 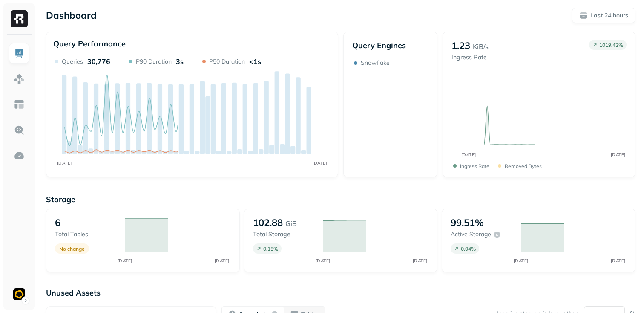 What do you see at coordinates (19, 53) in the screenshot?
I see `img: Dashboard` at bounding box center [19, 53].